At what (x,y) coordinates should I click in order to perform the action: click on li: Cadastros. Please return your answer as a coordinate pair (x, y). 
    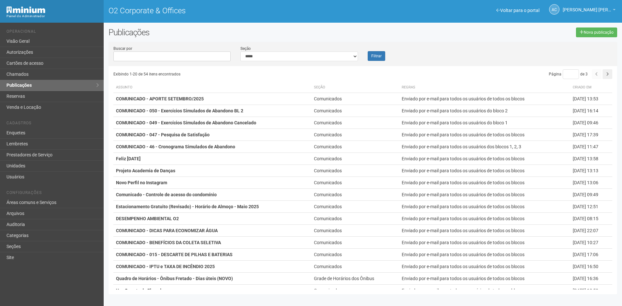
    Looking at the image, I should click on (52, 124).